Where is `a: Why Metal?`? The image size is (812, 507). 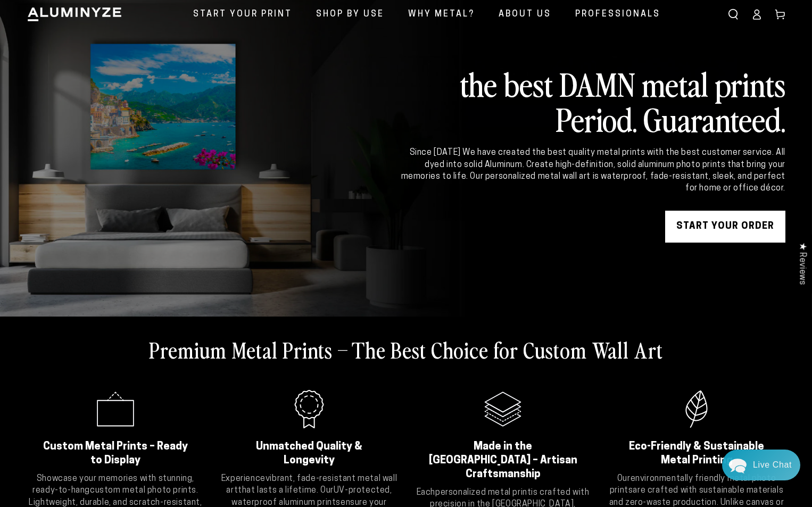 a: Why Metal? is located at coordinates (441, 15).